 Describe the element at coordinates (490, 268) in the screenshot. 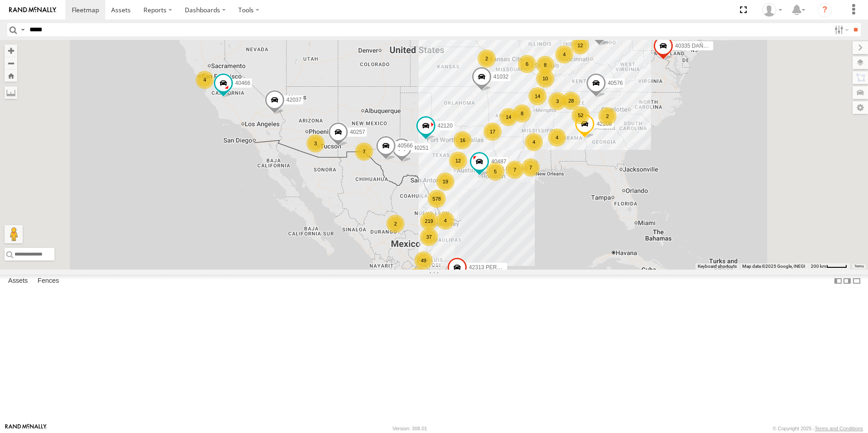

I see `span: 42313 PERDIDO` at that location.